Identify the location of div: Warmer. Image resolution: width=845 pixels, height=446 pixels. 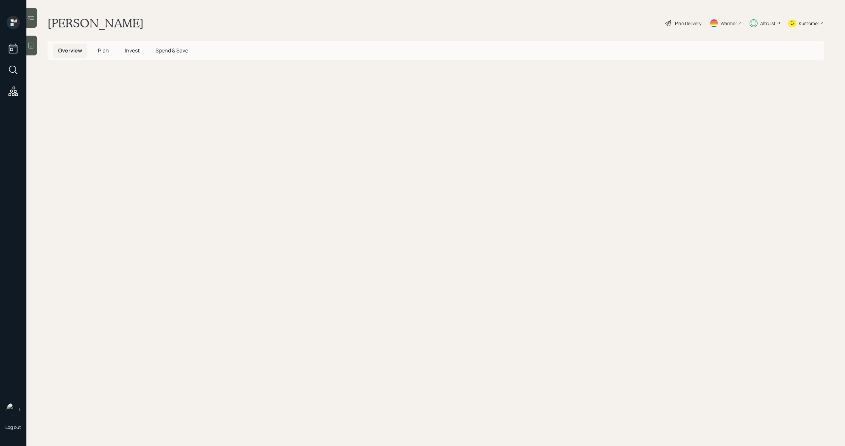
(729, 23).